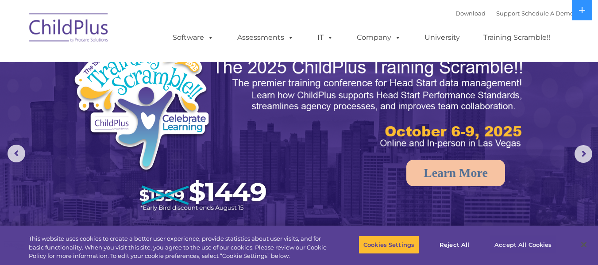 The height and width of the screenshot is (265, 598). Describe the element at coordinates (548, 13) in the screenshot. I see `a: Schedule A Demo` at that location.